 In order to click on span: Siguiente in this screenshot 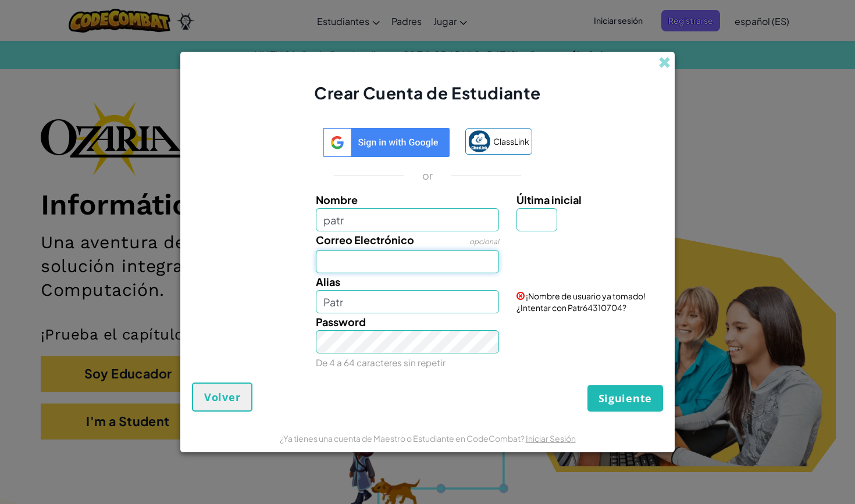, I will do `click(626, 398)`.